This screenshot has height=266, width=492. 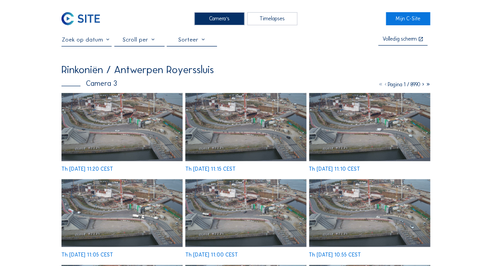 What do you see at coordinates (84, 19) in the screenshot?
I see `a: C-SITE Logo` at bounding box center [84, 19].